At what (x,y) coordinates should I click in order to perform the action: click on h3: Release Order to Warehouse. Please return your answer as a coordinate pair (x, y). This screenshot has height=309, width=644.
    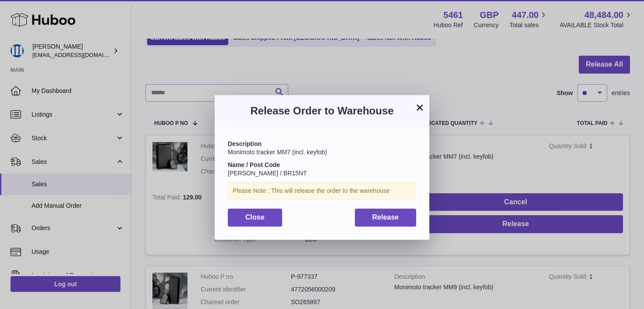
    Looking at the image, I should click on (322, 111).